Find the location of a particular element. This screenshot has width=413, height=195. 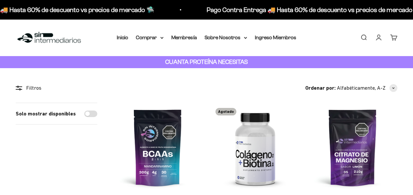

a: Ingreso Miembros is located at coordinates (276, 37).